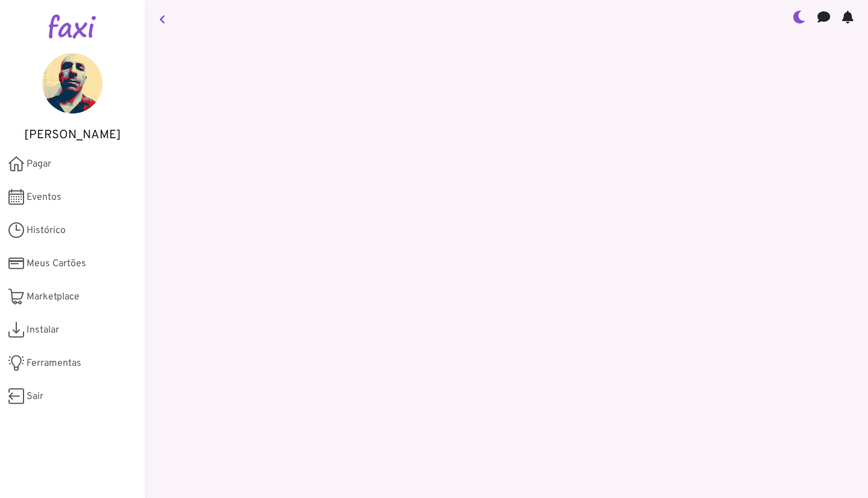 The height and width of the screenshot is (498, 868). What do you see at coordinates (54, 364) in the screenshot?
I see `span: Ferramentas` at bounding box center [54, 364].